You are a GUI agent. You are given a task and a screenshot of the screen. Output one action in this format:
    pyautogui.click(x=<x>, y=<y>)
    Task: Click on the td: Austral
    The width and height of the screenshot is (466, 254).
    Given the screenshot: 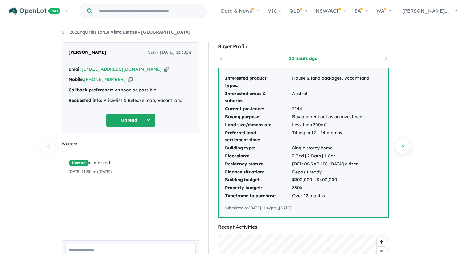 What is the action you would take?
    pyautogui.click(x=331, y=97)
    